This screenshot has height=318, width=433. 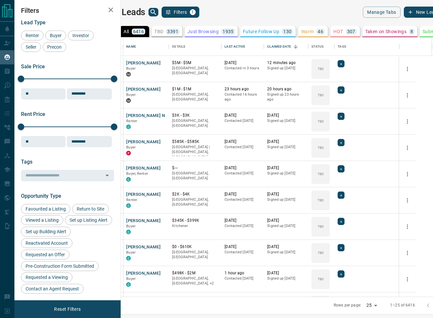 I want to click on span: Seller, so click(x=31, y=47).